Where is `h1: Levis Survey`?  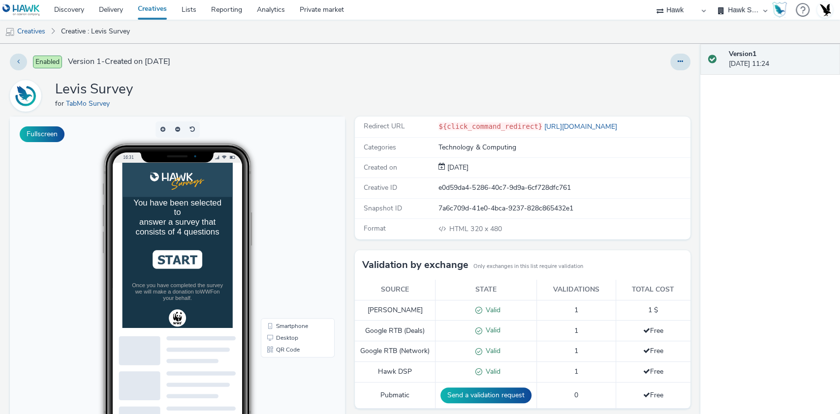 h1: Levis Survey is located at coordinates (94, 90).